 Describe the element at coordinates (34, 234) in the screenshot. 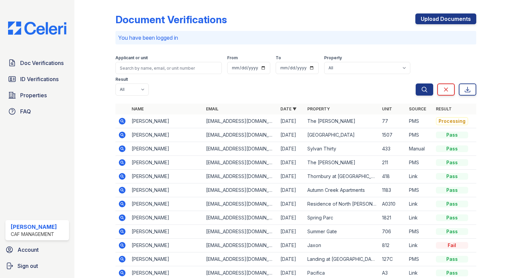

I see `div: CAF Management` at that location.